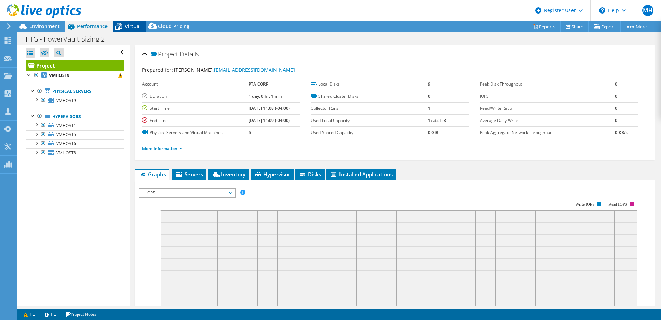  I want to click on span: Servers, so click(189, 174).